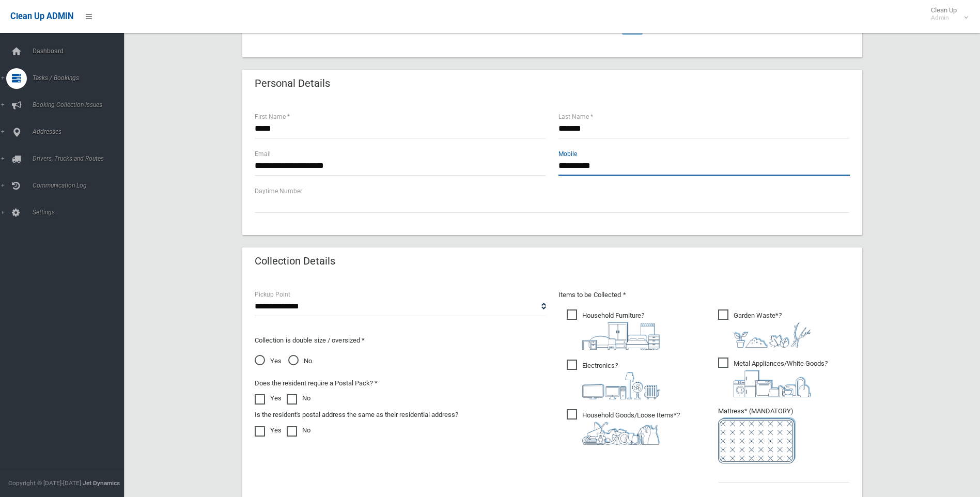 The image size is (980, 497). I want to click on span: Household Goods/Loose Items*, so click(623, 427).